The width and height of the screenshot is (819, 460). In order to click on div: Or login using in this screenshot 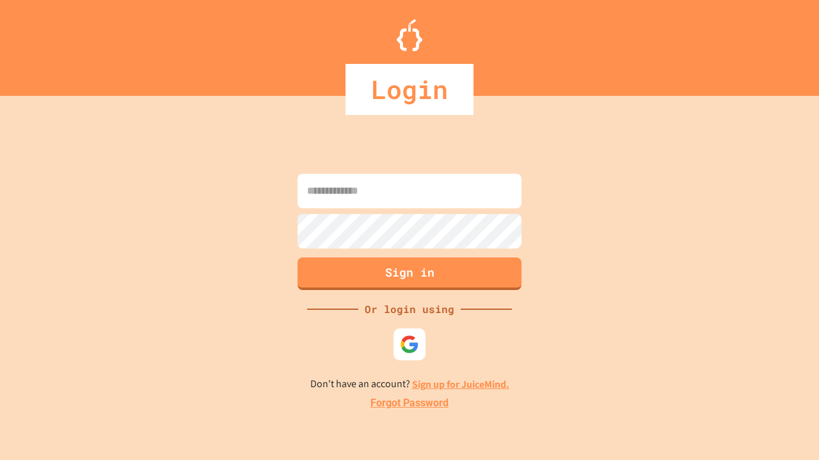, I will do `click(409, 310)`.